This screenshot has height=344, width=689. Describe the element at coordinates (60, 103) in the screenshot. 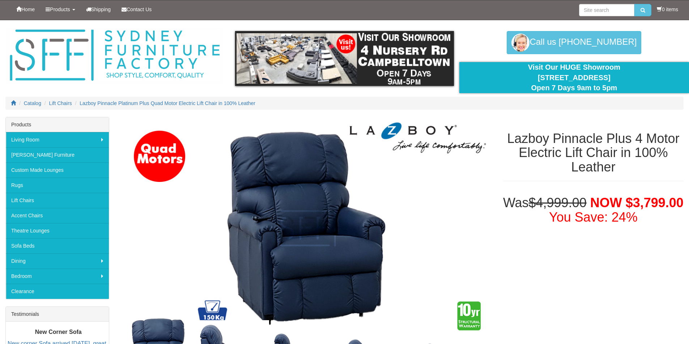

I see `span: Lift Chairs` at that location.